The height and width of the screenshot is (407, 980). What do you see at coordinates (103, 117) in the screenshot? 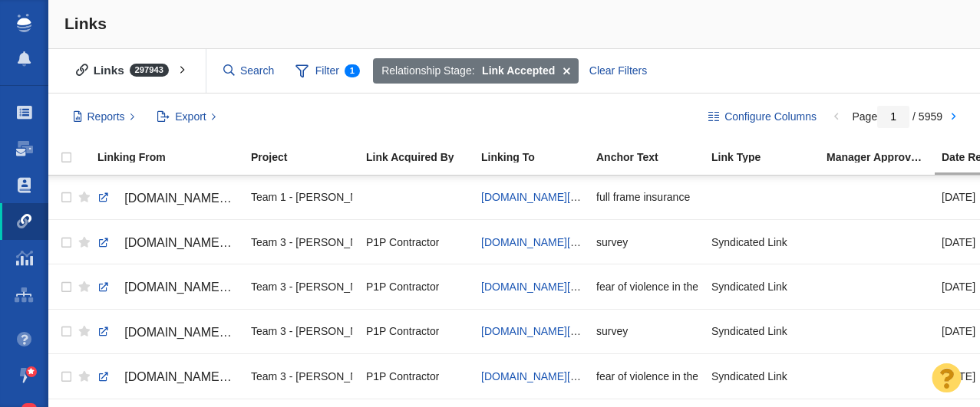
I see `button: Reports` at bounding box center [103, 117].